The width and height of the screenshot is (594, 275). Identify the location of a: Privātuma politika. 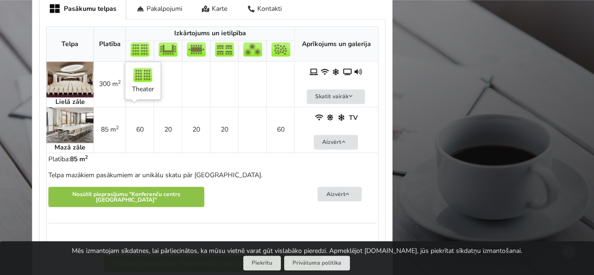
(317, 263).